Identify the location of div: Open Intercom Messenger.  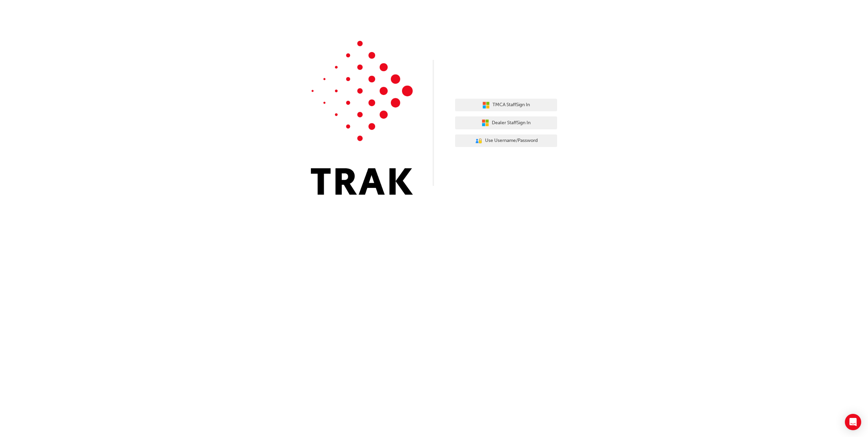
(853, 422).